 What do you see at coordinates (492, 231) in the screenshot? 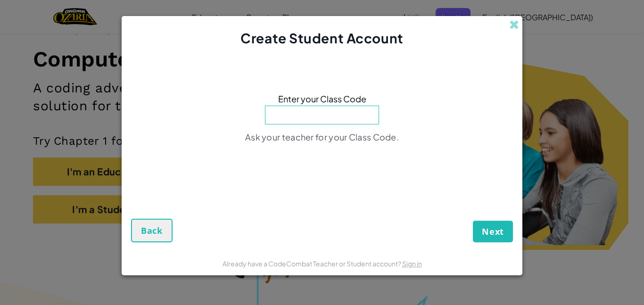
I see `button: Next` at bounding box center [492, 231].